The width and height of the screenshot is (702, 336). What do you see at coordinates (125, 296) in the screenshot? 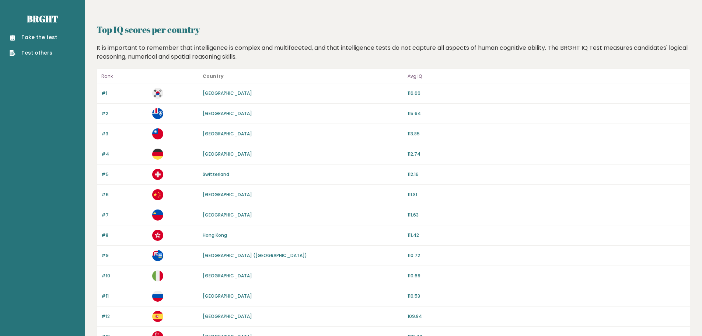
I see `p: #11` at bounding box center [125, 296].